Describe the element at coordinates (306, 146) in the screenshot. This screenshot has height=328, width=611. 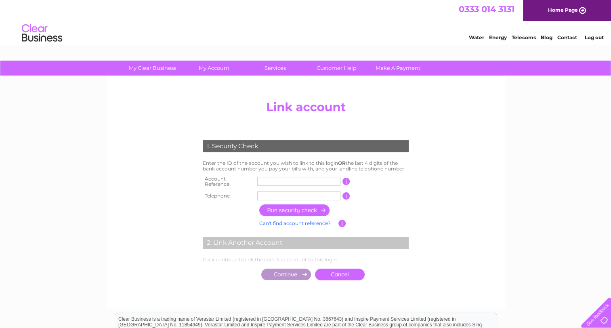
I see `div: 1. Security Check` at that location.